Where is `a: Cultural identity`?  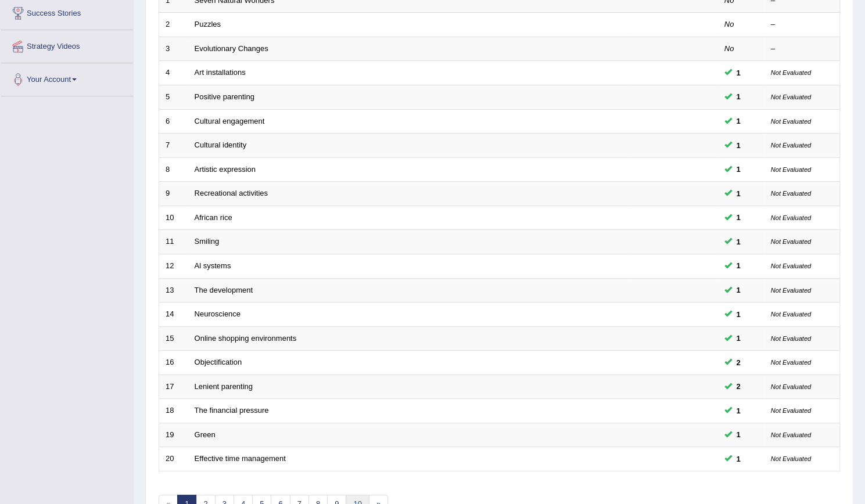 a: Cultural identity is located at coordinates (221, 145).